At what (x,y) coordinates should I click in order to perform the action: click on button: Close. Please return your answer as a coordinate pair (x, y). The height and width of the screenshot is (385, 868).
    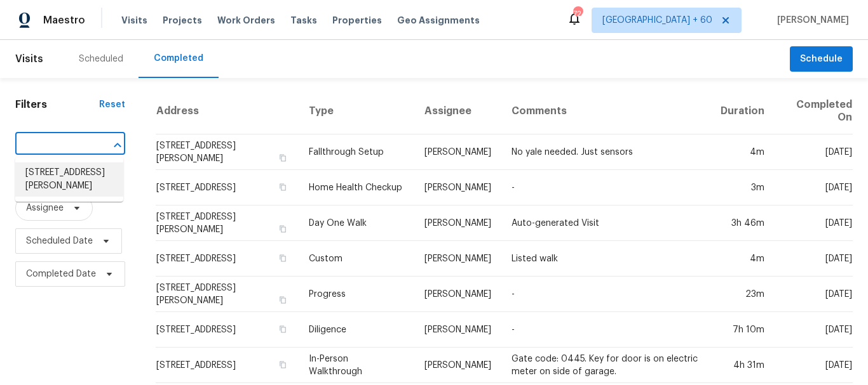
    Looking at the image, I should click on (118, 145).